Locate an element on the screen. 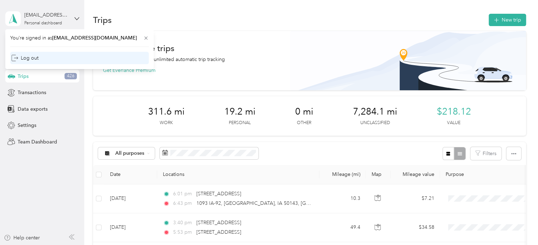 The width and height of the screenshot is (538, 245). p: Work is located at coordinates (166, 123).